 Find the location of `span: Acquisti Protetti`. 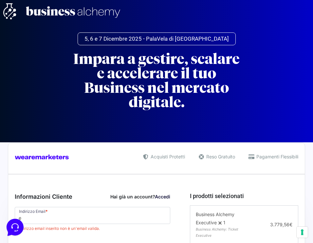

span: Acquisti Protetti is located at coordinates (167, 156).